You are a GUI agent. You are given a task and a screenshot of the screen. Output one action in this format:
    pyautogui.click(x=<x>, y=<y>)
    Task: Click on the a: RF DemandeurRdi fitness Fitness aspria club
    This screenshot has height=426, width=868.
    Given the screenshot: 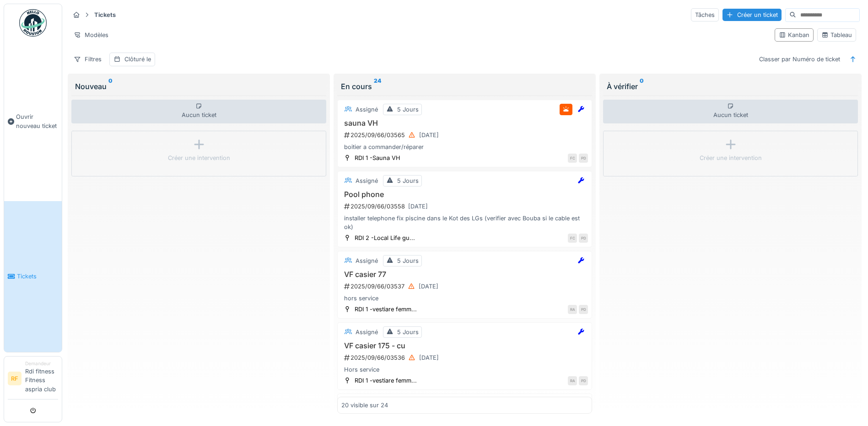 What is the action you would take?
    pyautogui.click(x=33, y=380)
    